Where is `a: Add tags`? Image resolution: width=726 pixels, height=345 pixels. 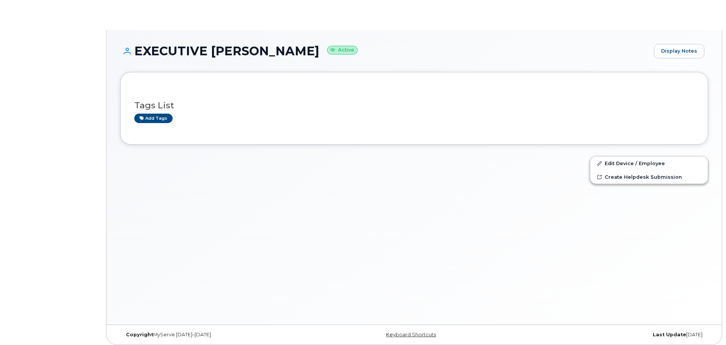
a: Add tags is located at coordinates (153, 118).